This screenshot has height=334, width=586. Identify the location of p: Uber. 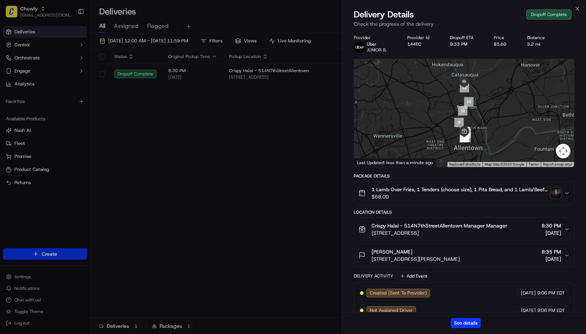
(377, 44).